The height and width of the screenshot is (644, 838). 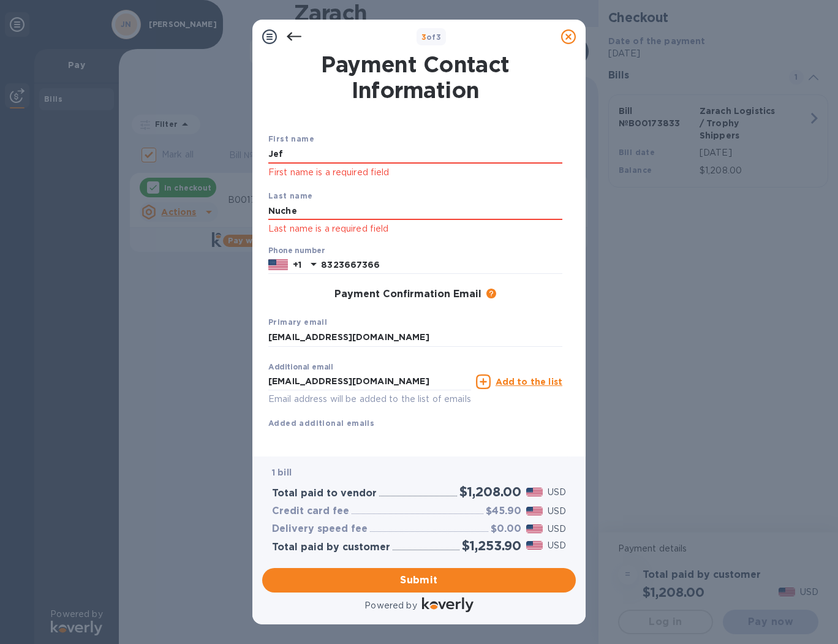 I want to click on b: Primary email, so click(x=298, y=322).